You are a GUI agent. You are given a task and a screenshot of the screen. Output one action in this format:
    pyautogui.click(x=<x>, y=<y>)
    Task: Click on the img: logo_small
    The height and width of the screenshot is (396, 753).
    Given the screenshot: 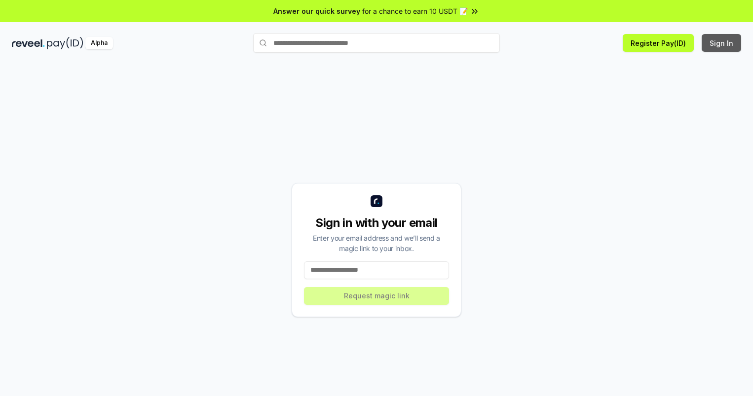 What is the action you would take?
    pyautogui.click(x=377, y=201)
    